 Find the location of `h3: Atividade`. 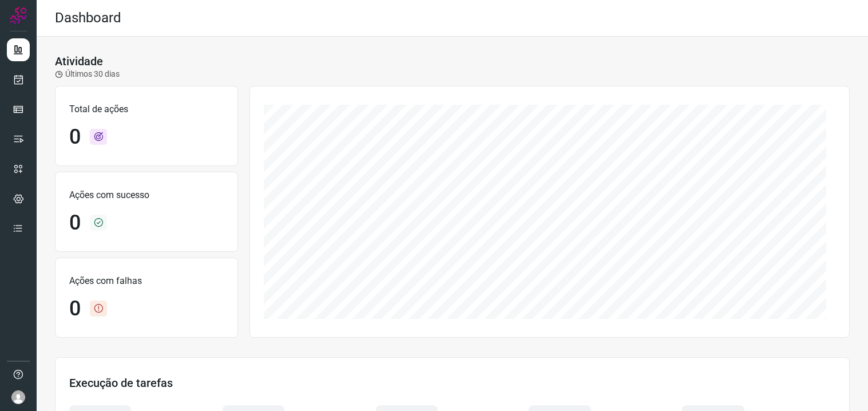

h3: Atividade is located at coordinates (79, 62).